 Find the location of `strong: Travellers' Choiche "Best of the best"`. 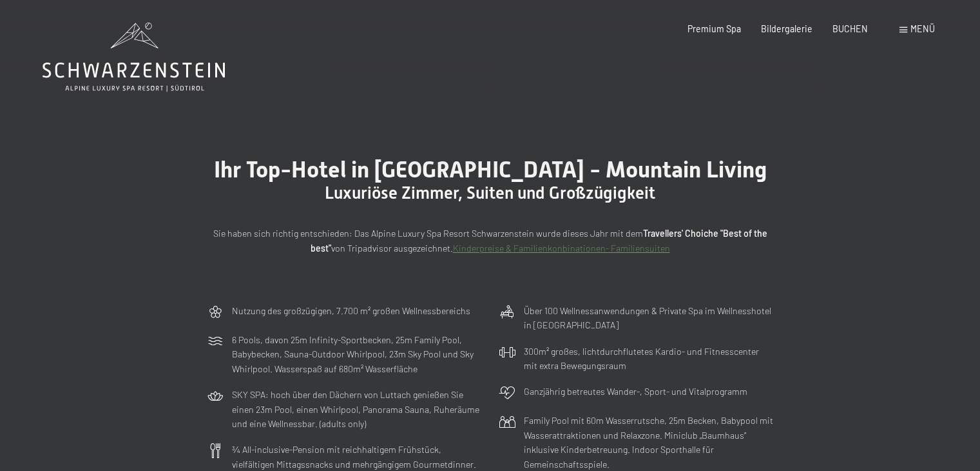

strong: Travellers' Choiche "Best of the best" is located at coordinates (539, 241).